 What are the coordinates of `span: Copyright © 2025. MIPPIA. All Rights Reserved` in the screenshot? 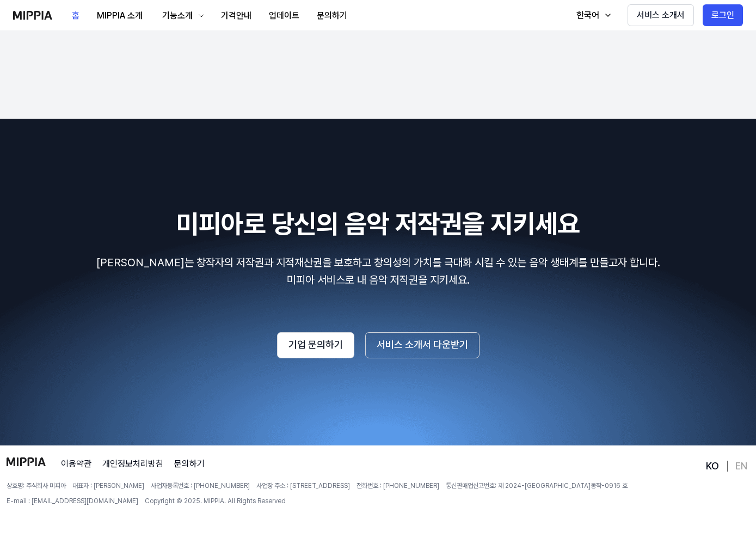 It's located at (215, 501).